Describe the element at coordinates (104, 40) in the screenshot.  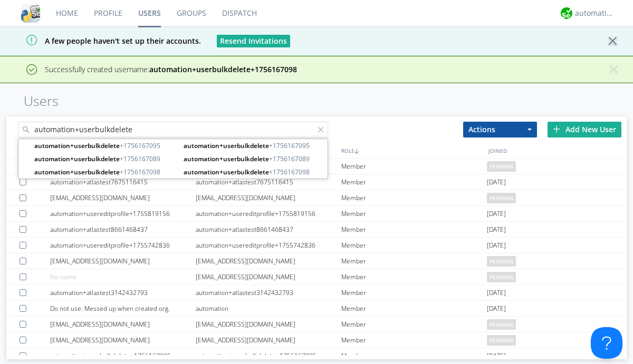
I see `span: A few people haven't set up their accounts.` at that location.